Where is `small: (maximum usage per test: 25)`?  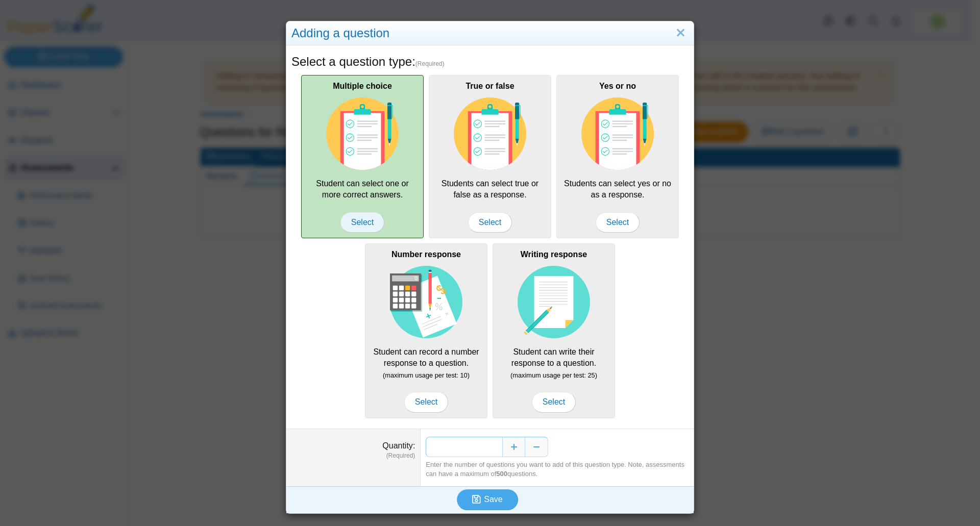
small: (maximum usage per test: 25) is located at coordinates (554, 375).